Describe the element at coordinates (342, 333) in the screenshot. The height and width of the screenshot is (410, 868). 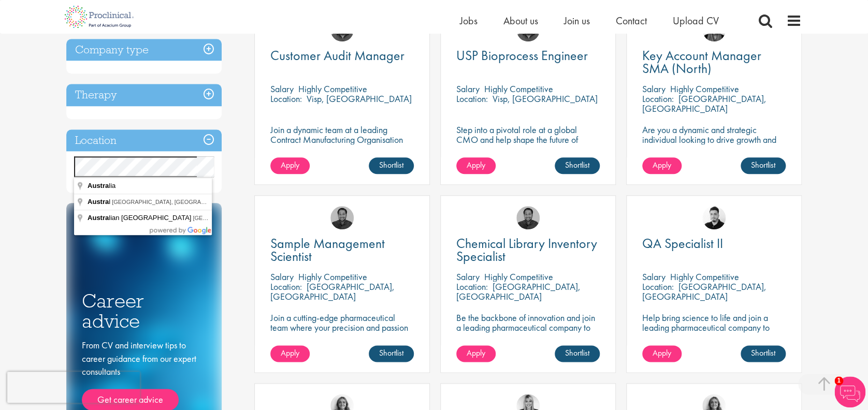
I see `p: Join a cutting-edge pharmaceutical team where your precision and passion for quality will help sh...` at that location.